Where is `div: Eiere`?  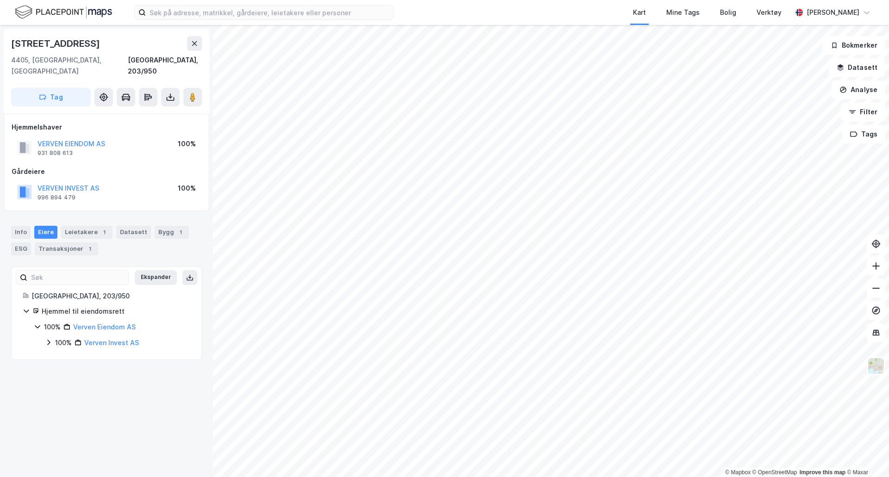
div: Eiere is located at coordinates (46, 232).